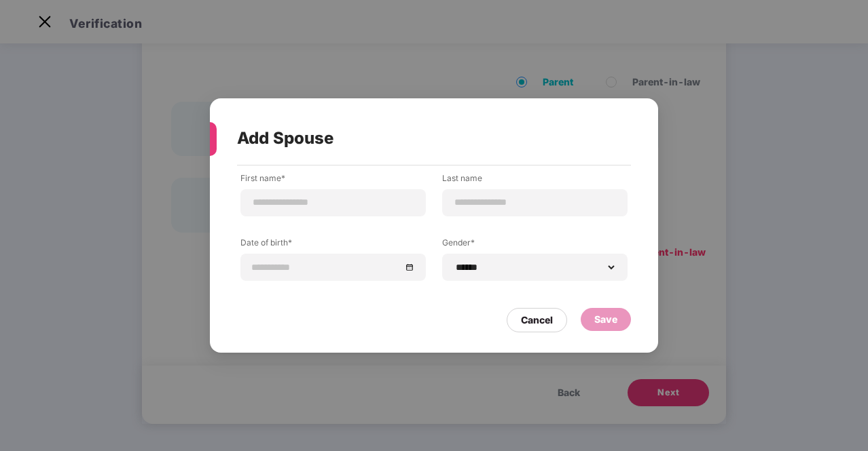 This screenshot has height=451, width=868. Describe the element at coordinates (534, 180) in the screenshot. I see `label: Last name` at that location.